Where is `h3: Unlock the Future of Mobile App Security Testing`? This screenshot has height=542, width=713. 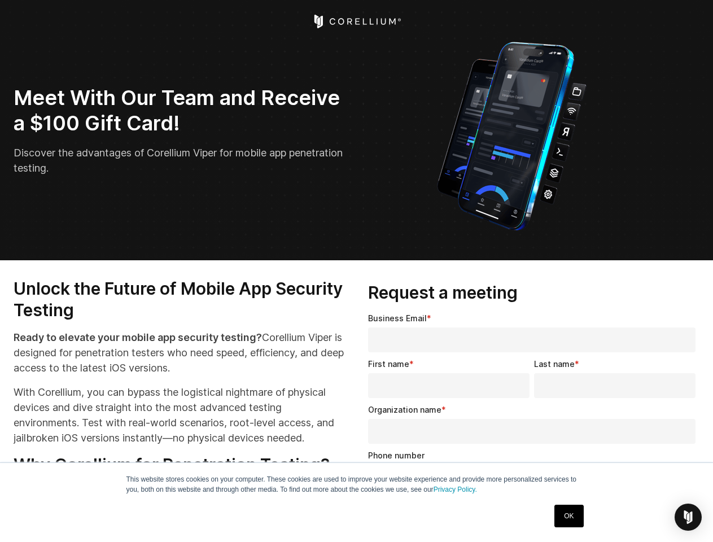 h3: Unlock the Future of Mobile App Security Testing is located at coordinates (179, 299).